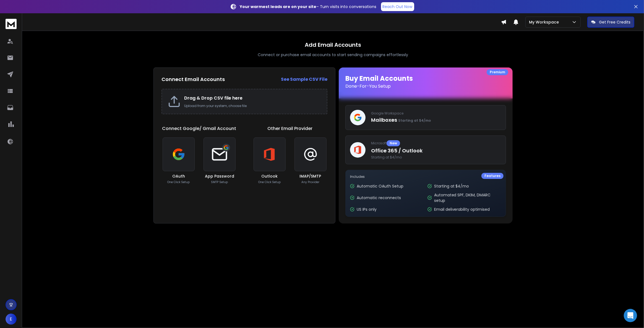 The image size is (644, 328). I want to click on p: Starting at $4/mo, so click(452, 186).